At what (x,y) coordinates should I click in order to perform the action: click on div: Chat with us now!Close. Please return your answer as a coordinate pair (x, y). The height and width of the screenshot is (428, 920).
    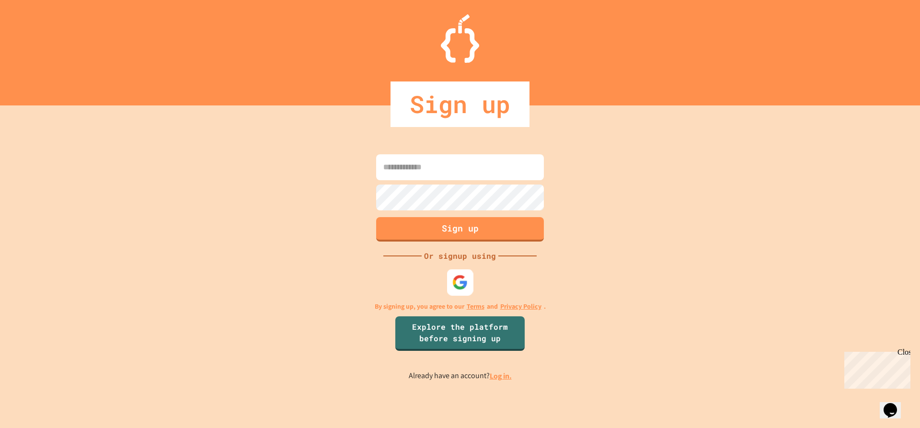
    Looking at the image, I should click on (35, 32).